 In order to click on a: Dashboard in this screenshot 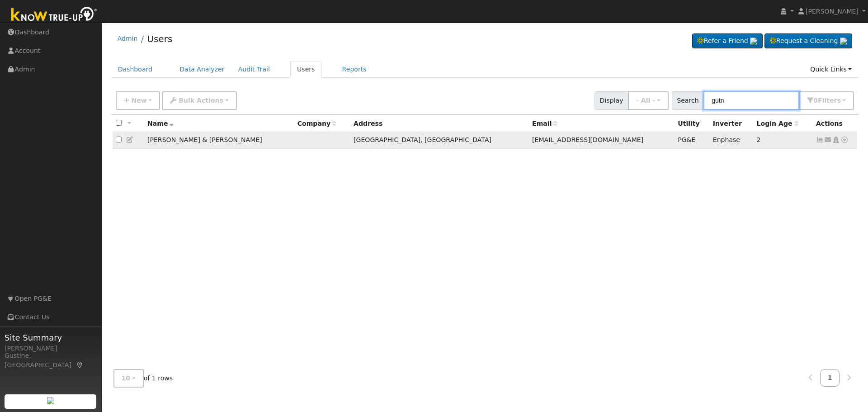, I will do `click(135, 69)`.